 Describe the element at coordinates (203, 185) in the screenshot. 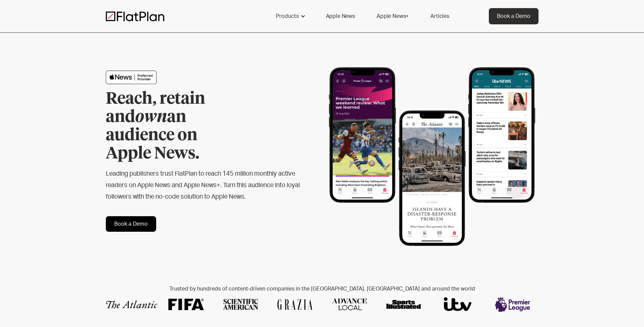

I see `h2: Leading publishers trust FlatPlan to reach 145 million monthly active readers on Apple News and A...` at that location.